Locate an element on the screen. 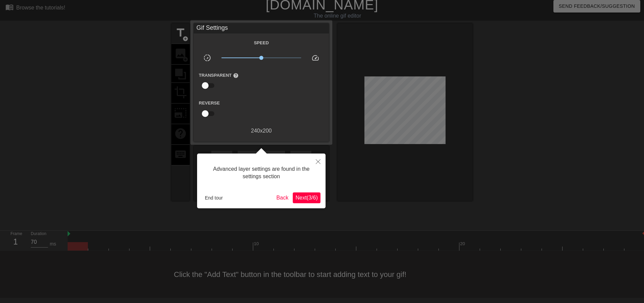  div: Advanced layer settings are found in the settings section is located at coordinates (261, 173).